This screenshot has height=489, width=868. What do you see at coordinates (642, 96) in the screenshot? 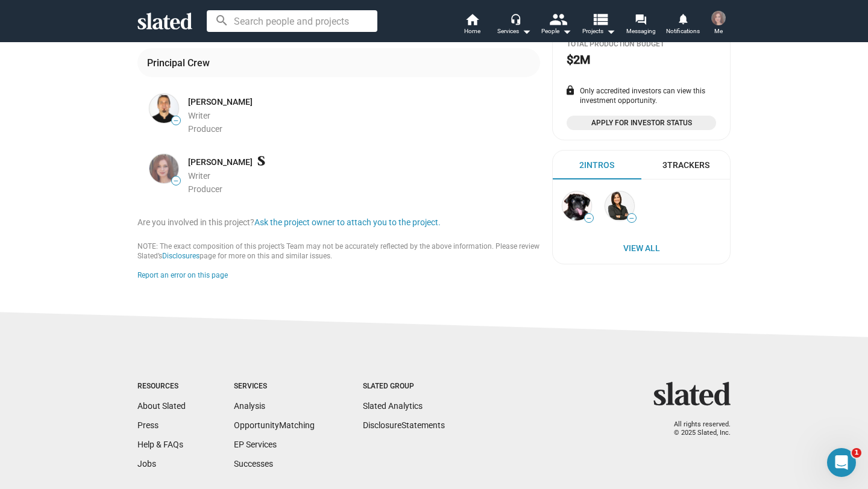
I see `div: Only accredited investors can view this investment opportunity.` at bounding box center [642, 96].